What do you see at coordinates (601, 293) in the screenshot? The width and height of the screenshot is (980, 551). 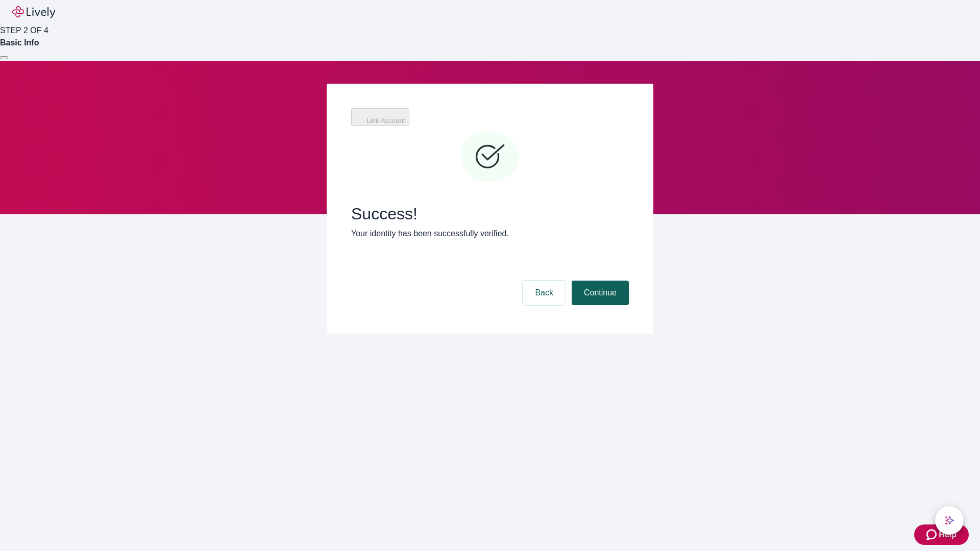 I see `button: Continue` at bounding box center [601, 293].